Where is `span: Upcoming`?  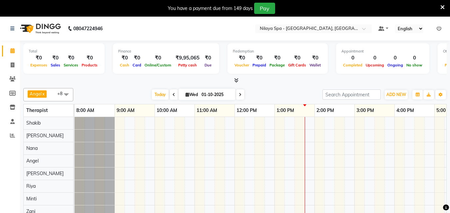
span: Upcoming is located at coordinates (375, 65).